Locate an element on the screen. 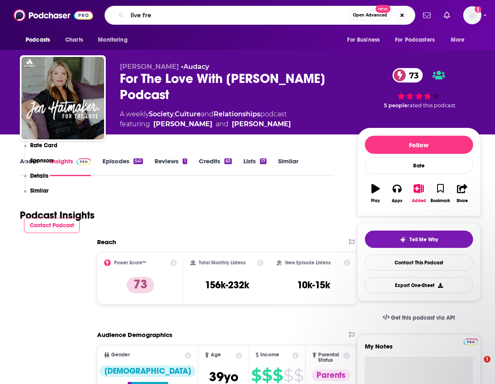 This screenshot has height=384, width=495. span: 1 is located at coordinates (487, 360).